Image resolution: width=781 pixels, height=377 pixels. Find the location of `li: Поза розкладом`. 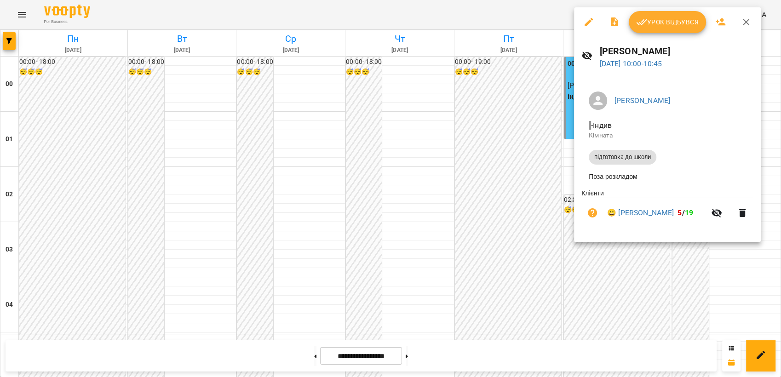

li: Поза розкладом is located at coordinates (667, 177).